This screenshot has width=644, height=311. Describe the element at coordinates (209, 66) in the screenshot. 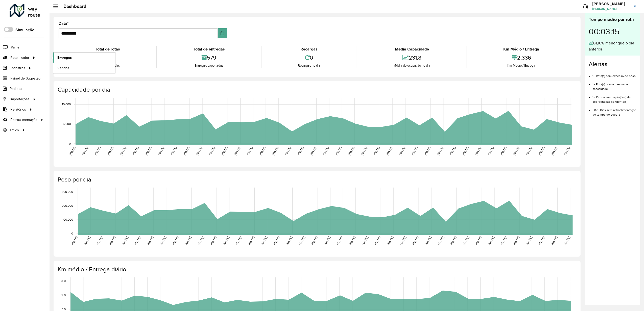

I see `div: Entregas exportadas` at that location.